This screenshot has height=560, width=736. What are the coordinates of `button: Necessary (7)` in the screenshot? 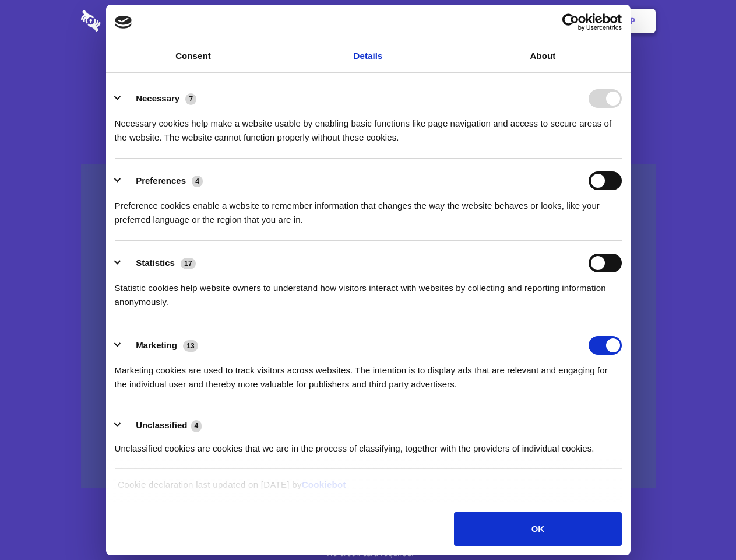 It's located at (159, 99).